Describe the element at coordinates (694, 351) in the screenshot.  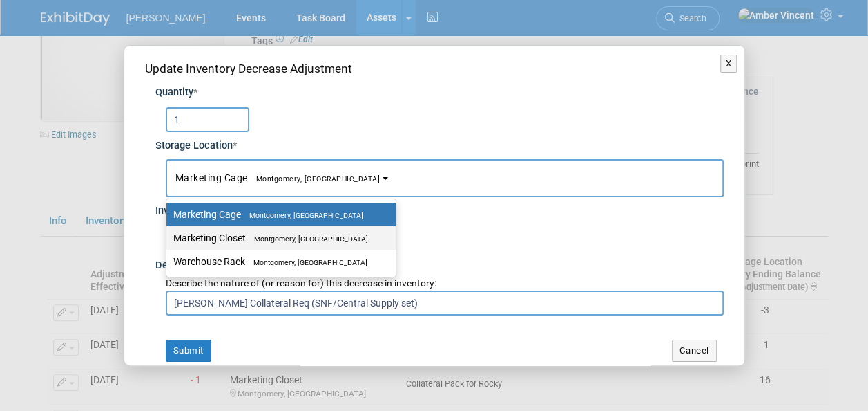
I see `button: Cancel` at that location.